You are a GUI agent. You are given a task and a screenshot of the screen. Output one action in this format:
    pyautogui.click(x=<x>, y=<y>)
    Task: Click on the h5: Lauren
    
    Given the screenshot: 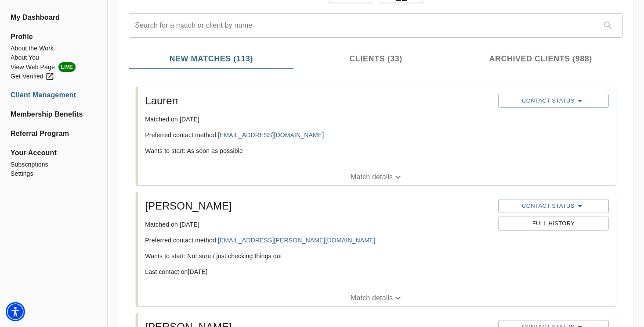 What is the action you would take?
    pyautogui.click(x=318, y=101)
    